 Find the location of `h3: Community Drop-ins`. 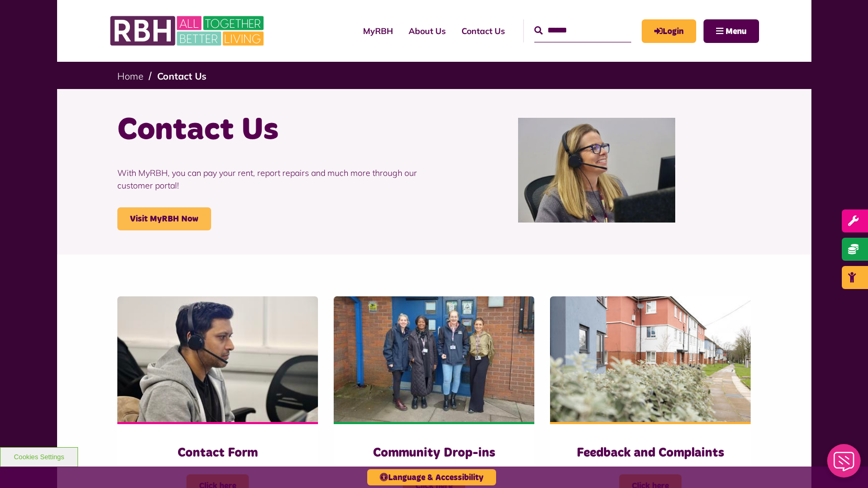

h3: Community Drop-ins is located at coordinates (433, 453).